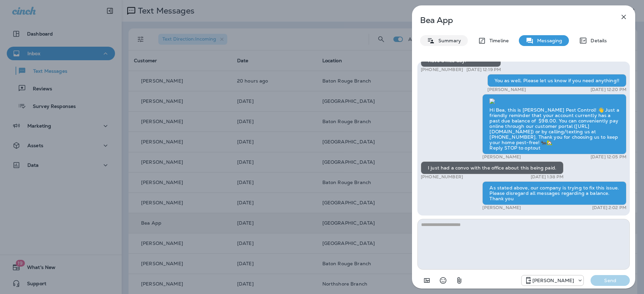 Image resolution: width=644 pixels, height=294 pixels. Describe the element at coordinates (447, 40) in the screenshot. I see `p: Summary` at that location.